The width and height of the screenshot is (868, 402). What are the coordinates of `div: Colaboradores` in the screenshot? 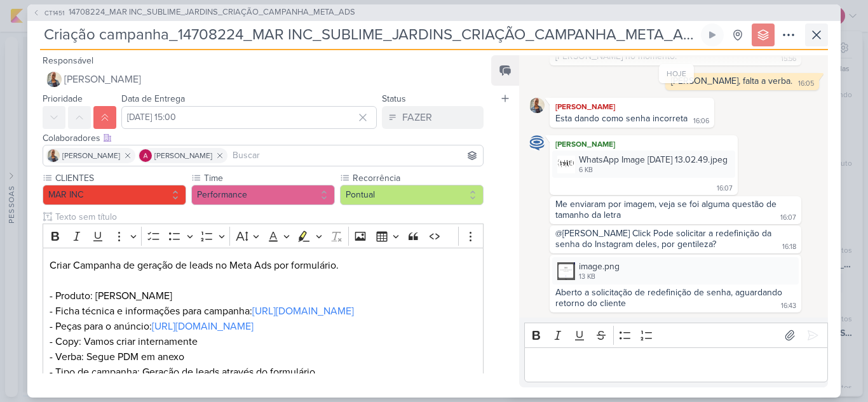 It's located at (263, 138).